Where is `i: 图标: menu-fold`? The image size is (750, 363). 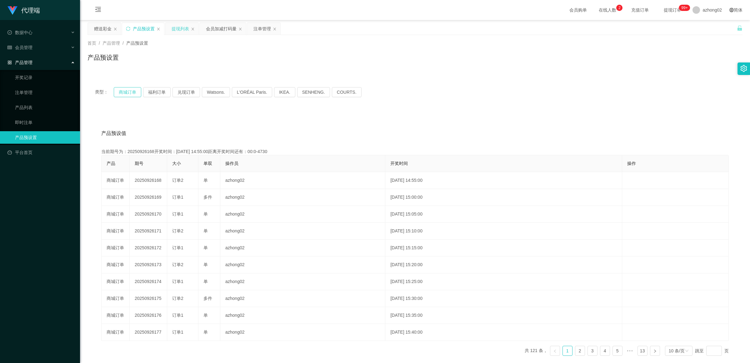
i: 图标: menu-fold is located at coordinates (98, 10).